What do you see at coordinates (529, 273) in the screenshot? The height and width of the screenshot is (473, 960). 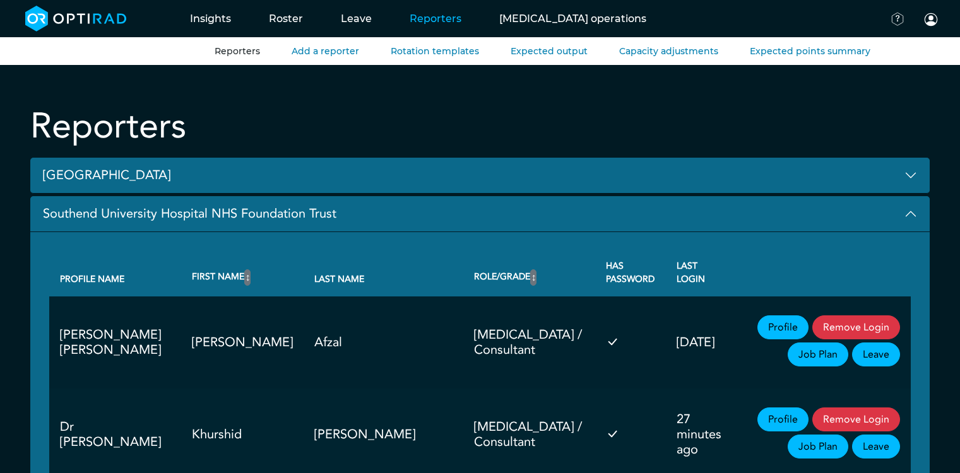 I see `th: Role/Grade` at bounding box center [529, 273].